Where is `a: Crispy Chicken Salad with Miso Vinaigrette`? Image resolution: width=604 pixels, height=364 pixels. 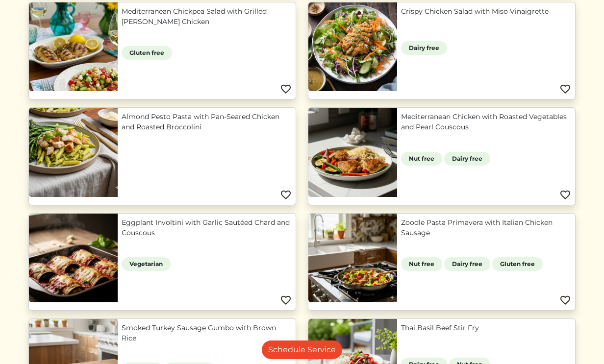 a: Crispy Chicken Salad with Miso Vinaigrette is located at coordinates (486, 12).